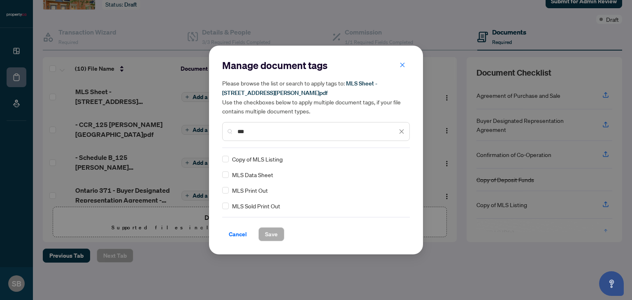  I want to click on button: Save, so click(271, 235).